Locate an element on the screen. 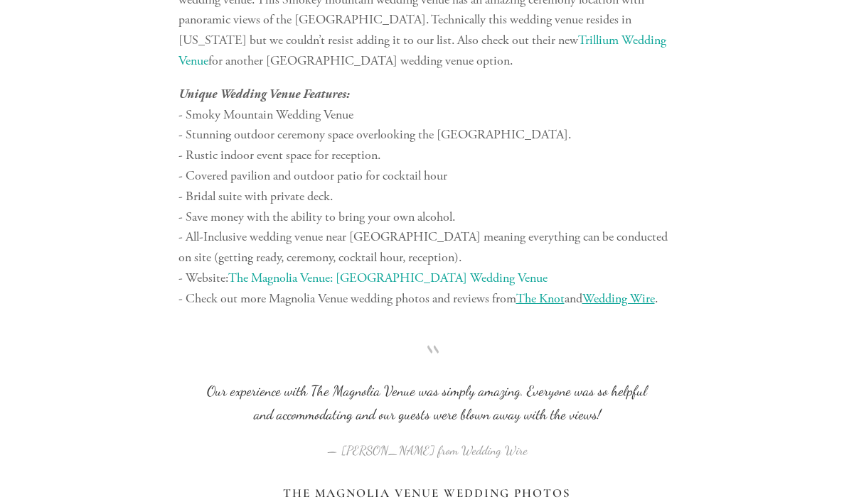  a: Wedding Wire is located at coordinates (619, 299).